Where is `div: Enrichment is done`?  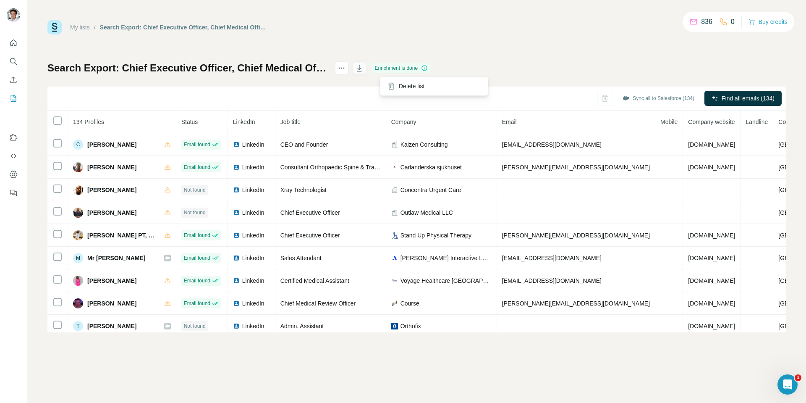 div: Enrichment is done is located at coordinates (401, 68).